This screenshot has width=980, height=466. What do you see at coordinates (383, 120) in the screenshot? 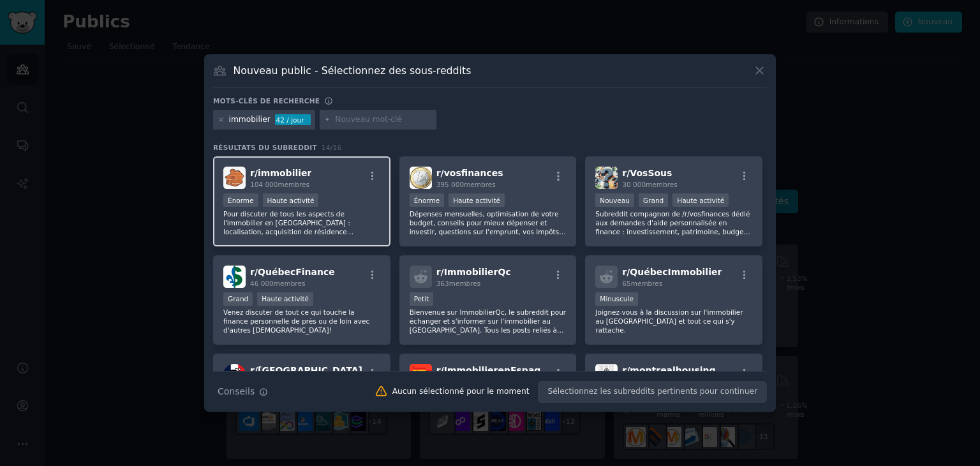
I see `input: Nouveau mot-clé` at bounding box center [383, 120].